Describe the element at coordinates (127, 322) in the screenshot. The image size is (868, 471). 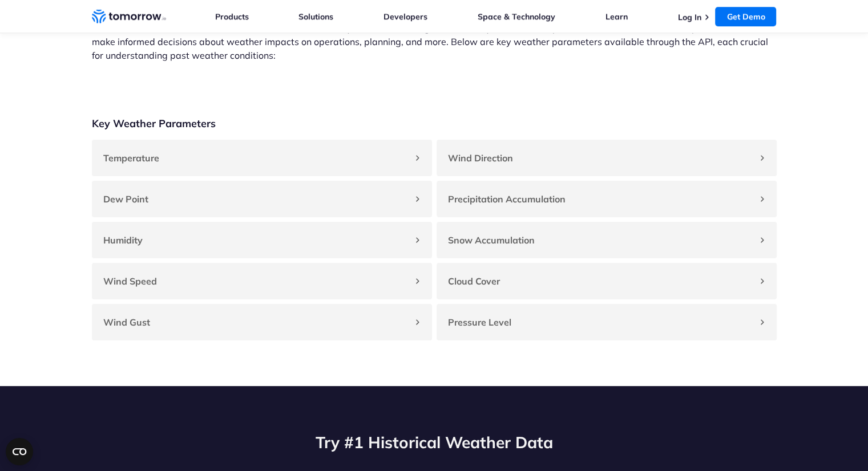
I see `strong: Wind Gust` at that location.